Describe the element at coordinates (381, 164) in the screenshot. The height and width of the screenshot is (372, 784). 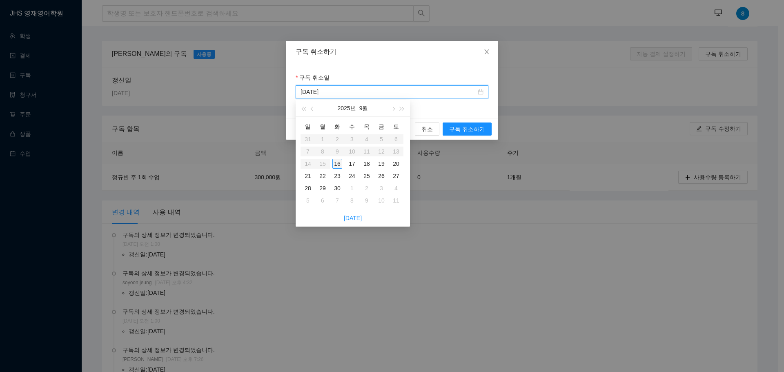
I see `td: 2025-09-19` at that location.